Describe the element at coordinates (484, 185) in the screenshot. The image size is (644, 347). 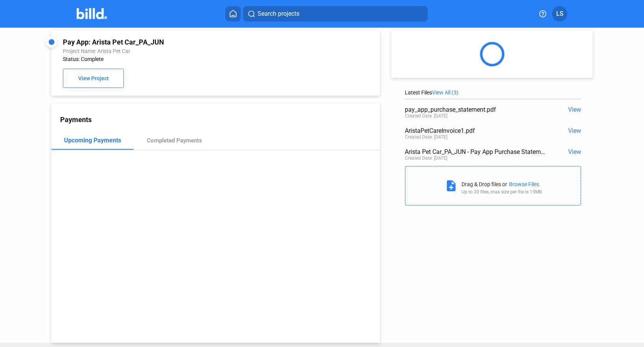
I see `div: Drag & Drop files or` at that location.